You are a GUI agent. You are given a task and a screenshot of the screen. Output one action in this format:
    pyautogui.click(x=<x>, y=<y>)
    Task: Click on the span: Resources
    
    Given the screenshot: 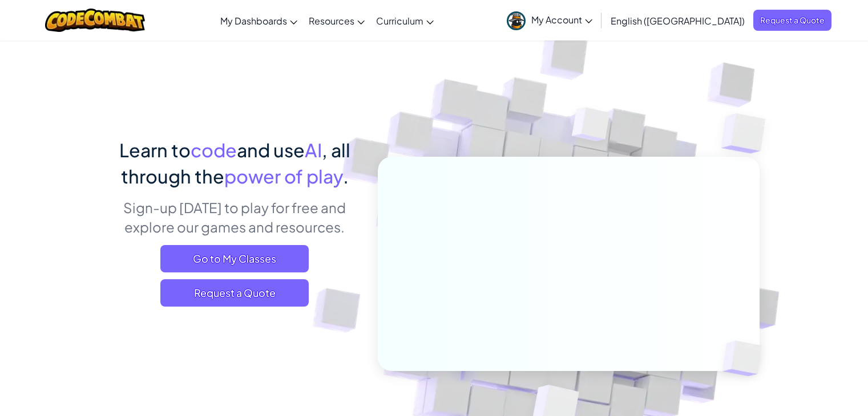 What is the action you would take?
    pyautogui.click(x=332, y=21)
    